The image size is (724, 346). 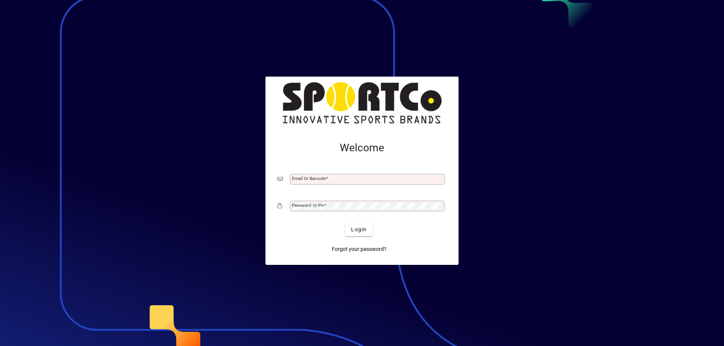 I want to click on mat-label: Password or Pin, so click(x=308, y=205).